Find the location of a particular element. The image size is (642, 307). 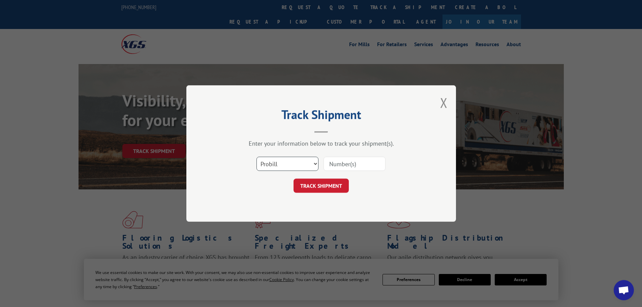

h2: Track Shipment is located at coordinates (321, 116).